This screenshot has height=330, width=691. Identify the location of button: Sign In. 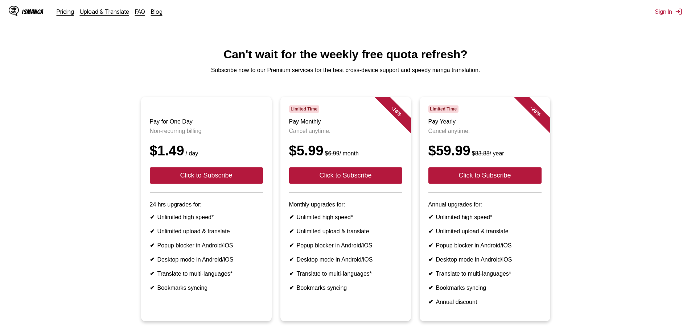
(668, 12).